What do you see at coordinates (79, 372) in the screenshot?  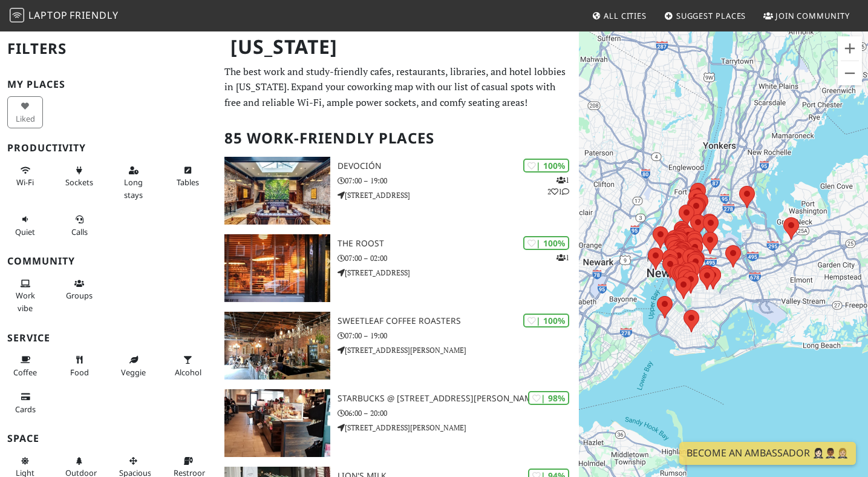 I see `span: Food` at bounding box center [79, 372].